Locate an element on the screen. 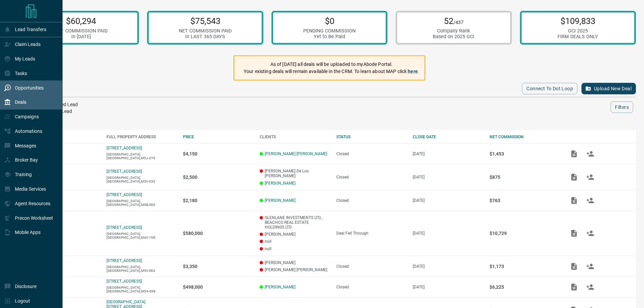 This screenshot has width=644, height=308. p: $75,543 is located at coordinates (205, 21).